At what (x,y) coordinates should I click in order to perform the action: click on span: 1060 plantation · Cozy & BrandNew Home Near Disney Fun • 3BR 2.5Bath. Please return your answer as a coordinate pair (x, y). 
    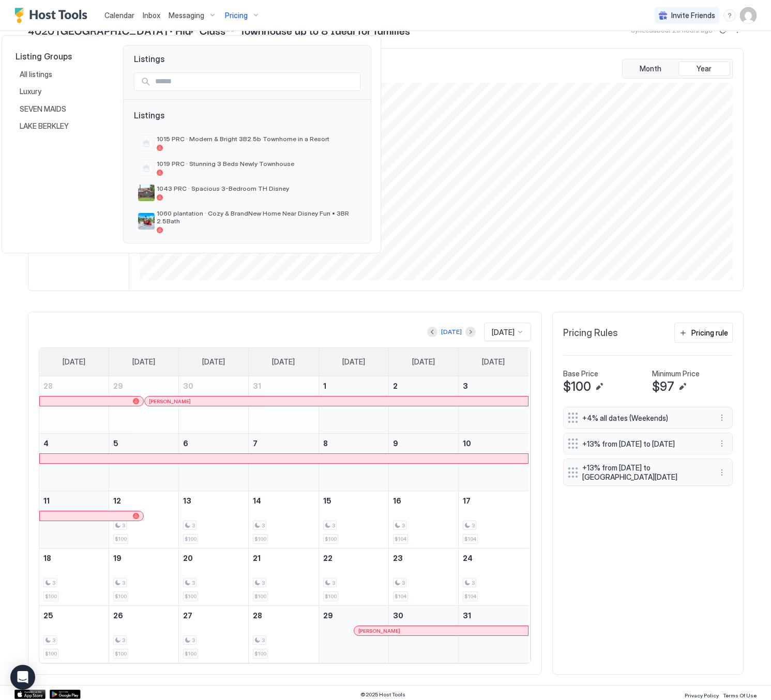
    Looking at the image, I should click on (256, 217).